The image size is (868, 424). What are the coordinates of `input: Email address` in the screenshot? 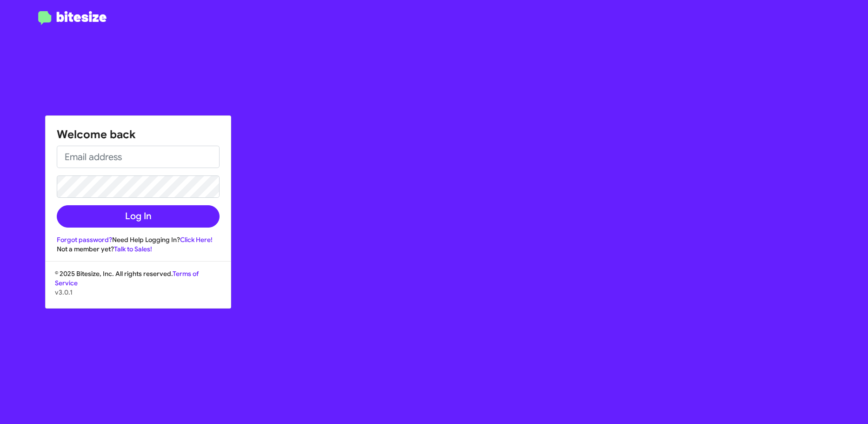 It's located at (138, 157).